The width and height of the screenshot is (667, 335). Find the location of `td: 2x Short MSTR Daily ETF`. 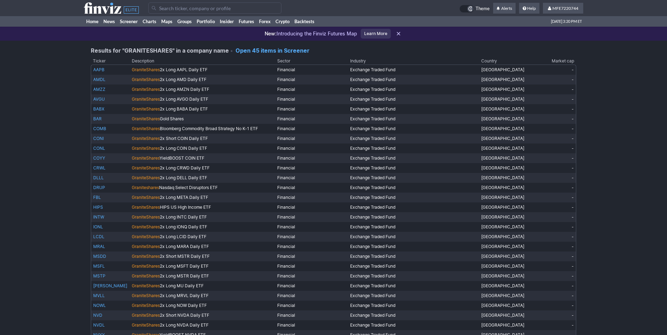

td: 2x Short MSTR Daily ETF is located at coordinates (203, 256).